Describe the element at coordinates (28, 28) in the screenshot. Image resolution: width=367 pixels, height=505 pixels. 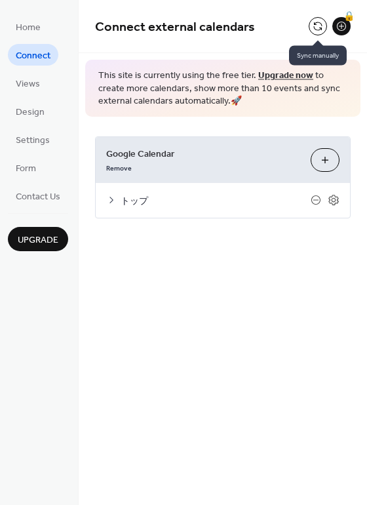
I see `span: Home` at that location.